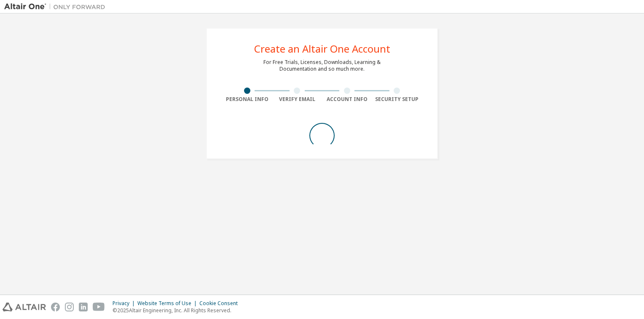 The image size is (644, 319). Describe the element at coordinates (98, 307) in the screenshot. I see `img: youtube.svg` at that location.